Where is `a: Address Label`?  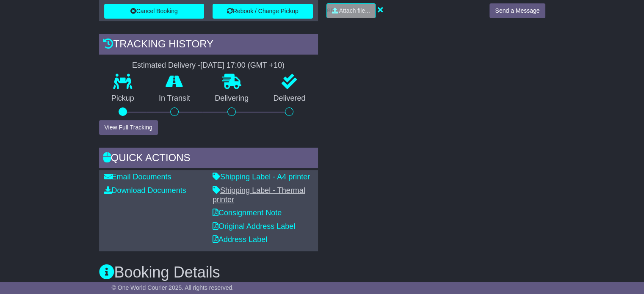
a: Address Label is located at coordinates (239, 239).